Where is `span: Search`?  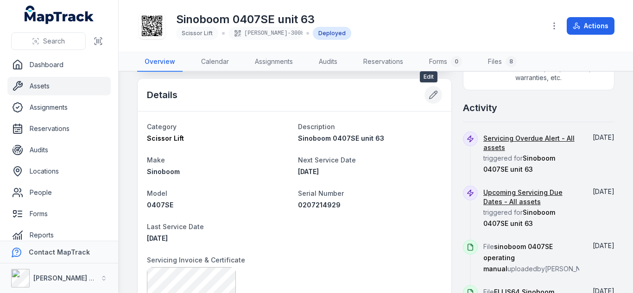 span: Search is located at coordinates (54, 41).